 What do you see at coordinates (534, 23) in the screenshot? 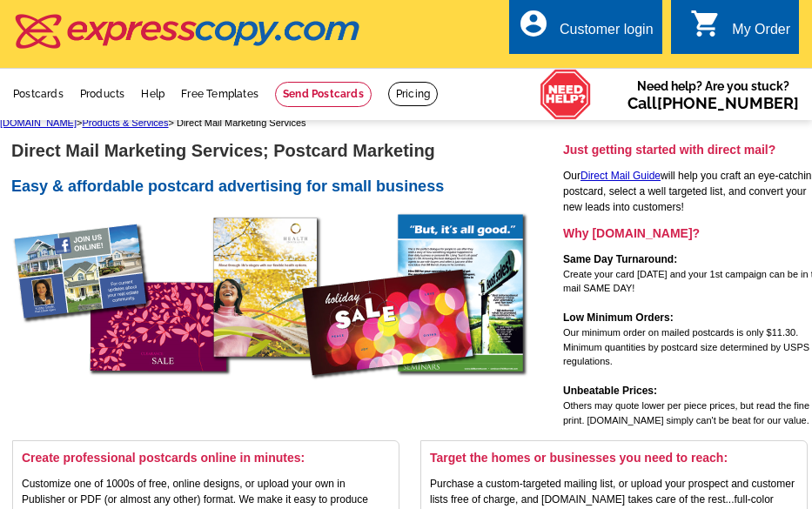
I see `i: account_circle` at bounding box center [534, 23].